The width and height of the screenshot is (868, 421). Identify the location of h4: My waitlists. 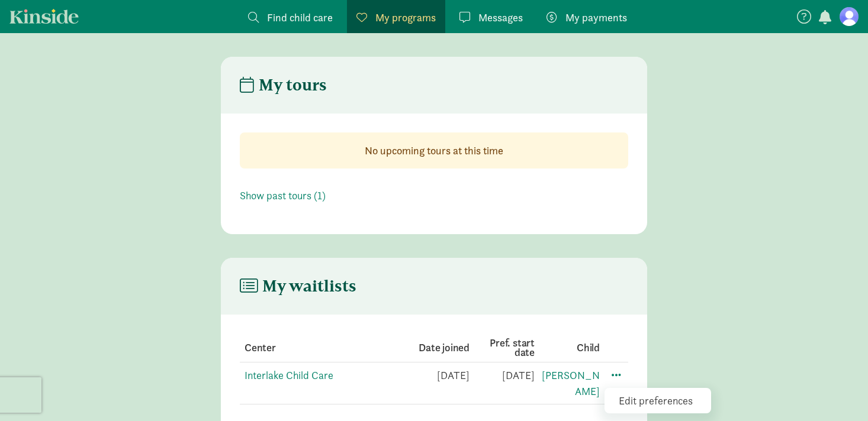
(298, 286).